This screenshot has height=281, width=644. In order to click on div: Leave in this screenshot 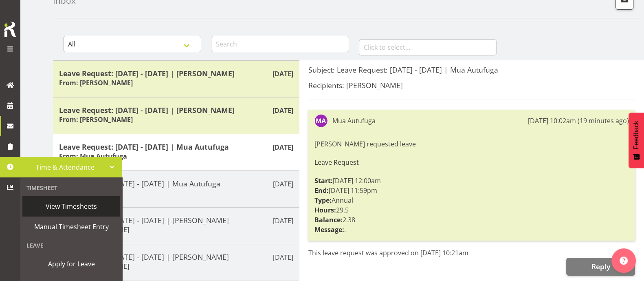, I will do `click(71, 245)`.